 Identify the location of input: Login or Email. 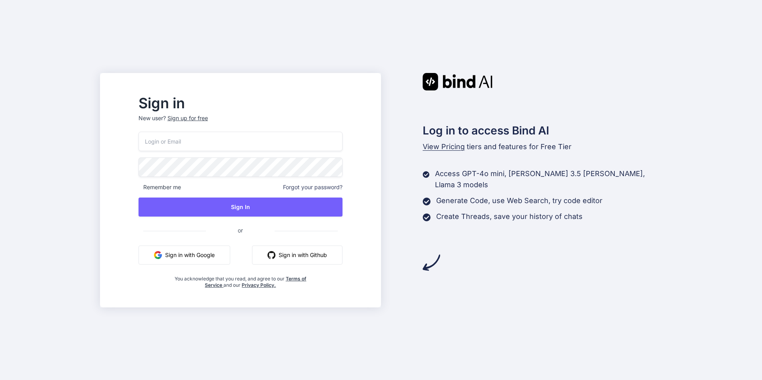
(241, 141).